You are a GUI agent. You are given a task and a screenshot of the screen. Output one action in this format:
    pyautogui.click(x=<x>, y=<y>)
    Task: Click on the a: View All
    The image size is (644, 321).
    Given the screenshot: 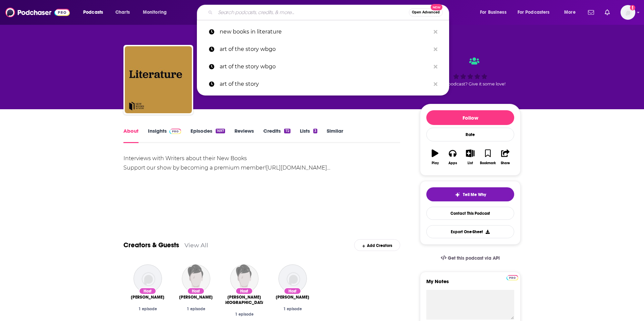 What is the action you would take?
    pyautogui.click(x=197, y=245)
    